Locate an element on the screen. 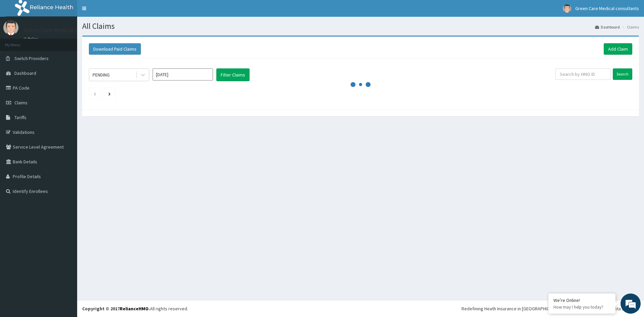  span: Green Care Medical consultants is located at coordinates (607, 8).